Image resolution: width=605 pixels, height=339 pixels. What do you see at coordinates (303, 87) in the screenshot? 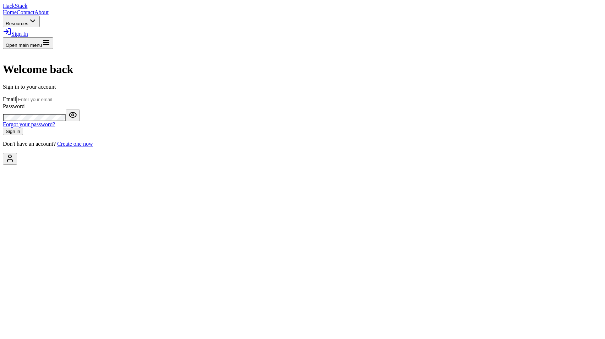
I see `p: Sign in to your account` at bounding box center [303, 87].